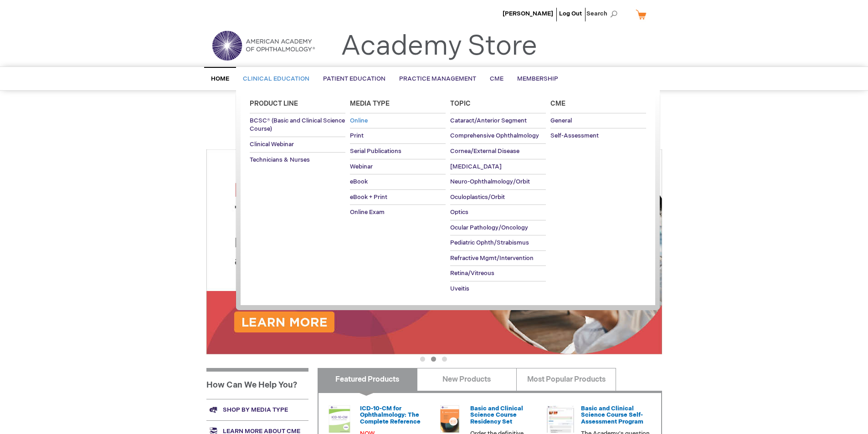 This screenshot has width=868, height=434. I want to click on span: Cme, so click(557, 103).